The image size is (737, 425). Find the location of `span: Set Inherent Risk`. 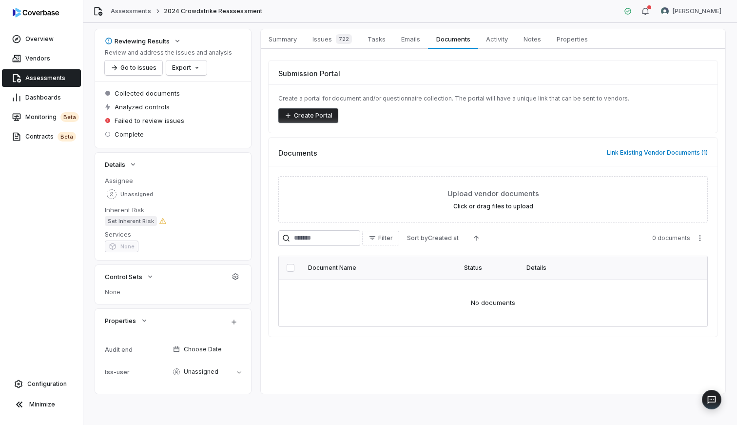

span: Set Inherent Risk is located at coordinates (131, 221).